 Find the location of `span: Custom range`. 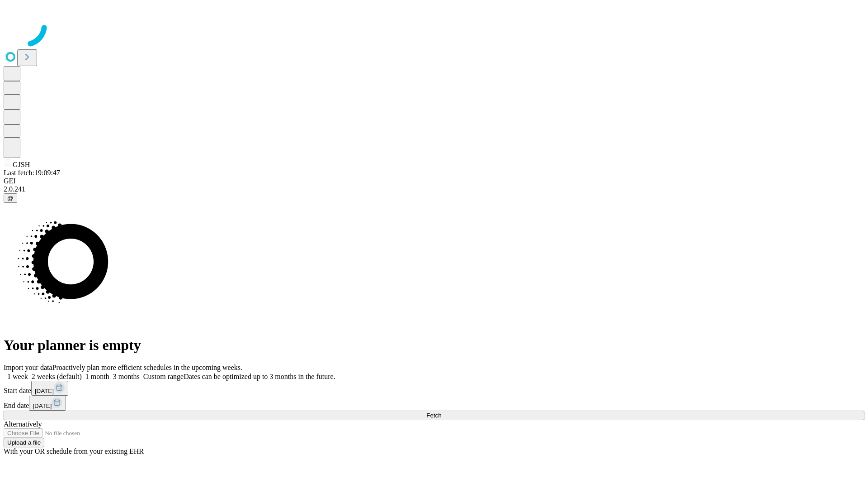

span: Custom range is located at coordinates (163, 376).